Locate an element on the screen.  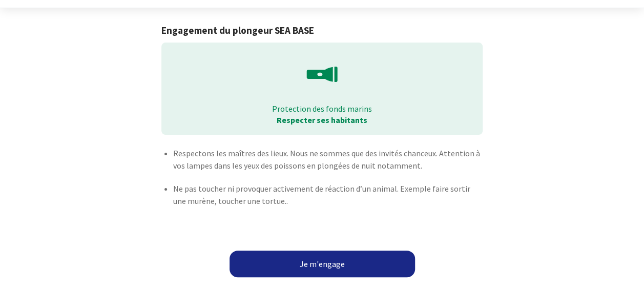
p: Protection des fonds marins is located at coordinates (322, 109).